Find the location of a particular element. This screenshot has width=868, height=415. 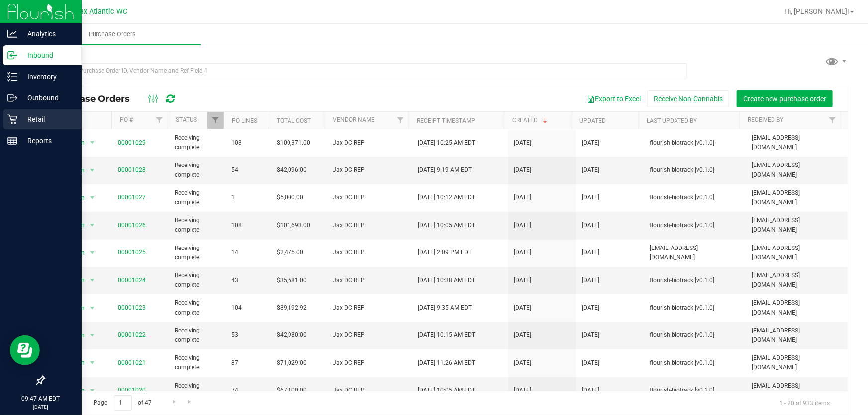

span: 1 - 20 of 933 items is located at coordinates (805, 403).